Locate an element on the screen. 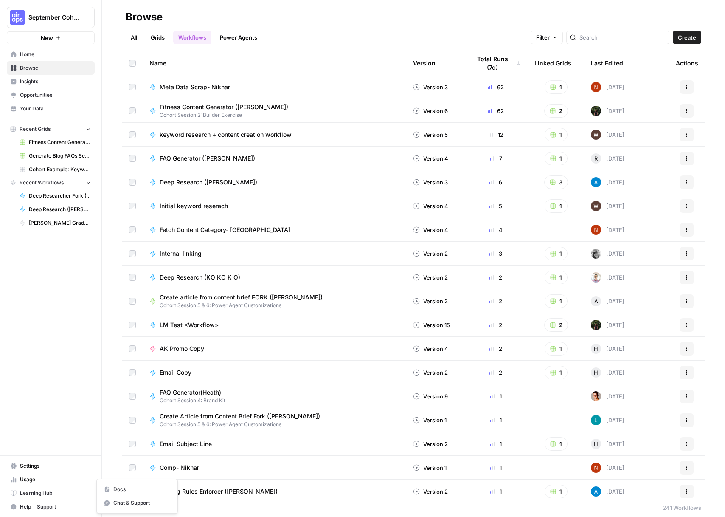 The width and height of the screenshot is (725, 517). div: Version 5 is located at coordinates (430, 135).